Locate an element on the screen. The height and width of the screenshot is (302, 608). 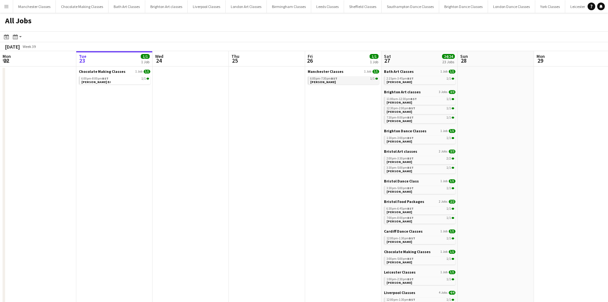
span: 1:00pm-2:30pm is located at coordinates (400, 279).